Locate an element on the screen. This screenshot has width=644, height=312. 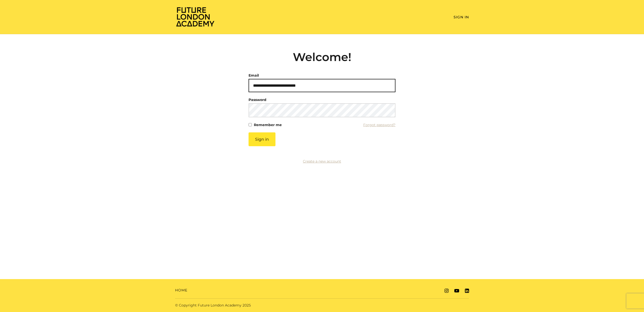
label: Remember me is located at coordinates (268, 125).